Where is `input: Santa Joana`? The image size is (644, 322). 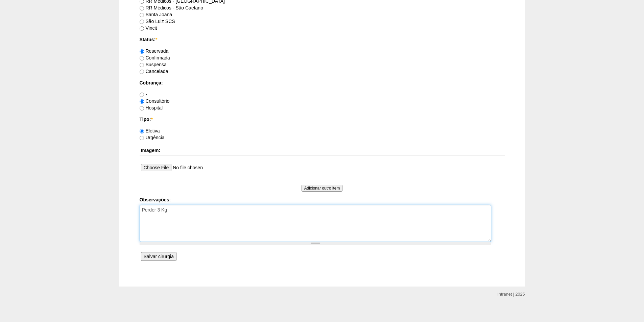 input: Santa Joana is located at coordinates (141, 15).